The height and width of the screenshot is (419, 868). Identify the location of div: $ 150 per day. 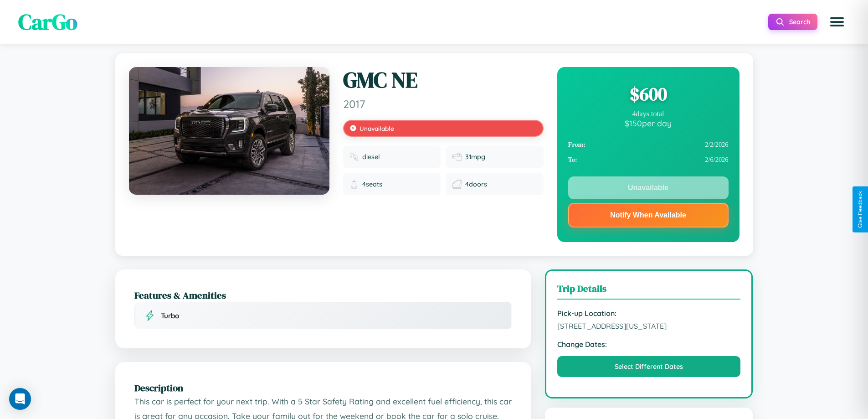
(648, 123).